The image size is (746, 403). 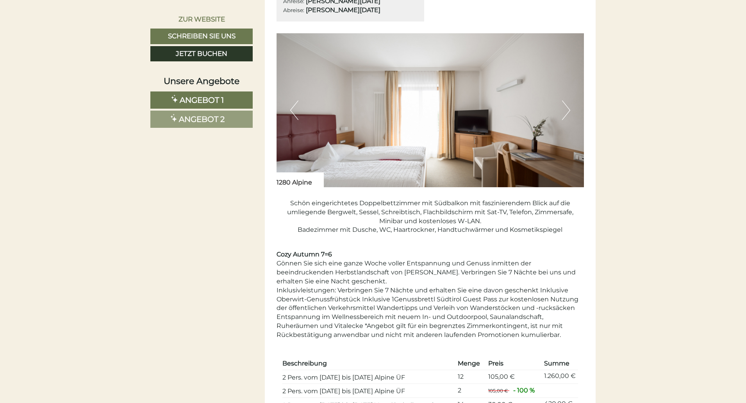 What do you see at coordinates (430, 299) in the screenshot?
I see `div: Gönnen Sie sich eine ganze Woche voller Entspannung und Genuss inmitten der beeindruckenden Herbs...` at bounding box center [430, 299].